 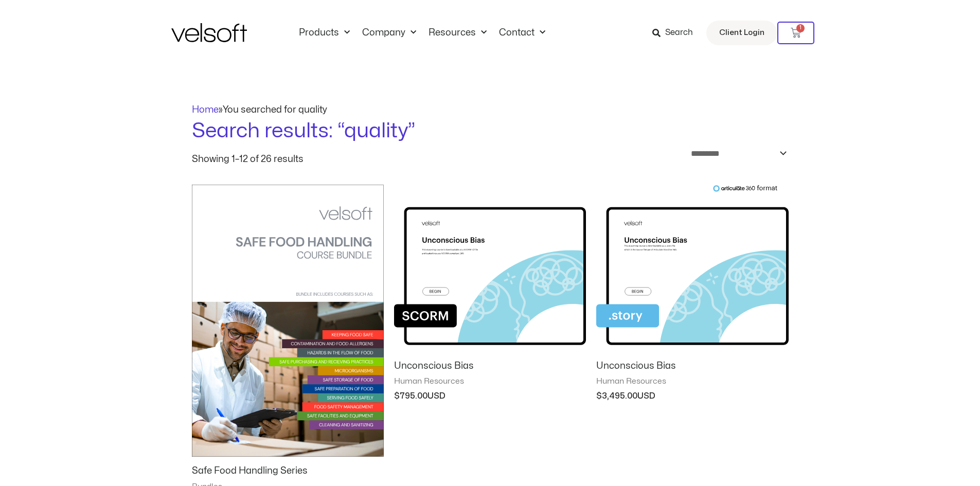 What do you see at coordinates (422, 33) in the screenshot?
I see `nav: Menu` at bounding box center [422, 33].